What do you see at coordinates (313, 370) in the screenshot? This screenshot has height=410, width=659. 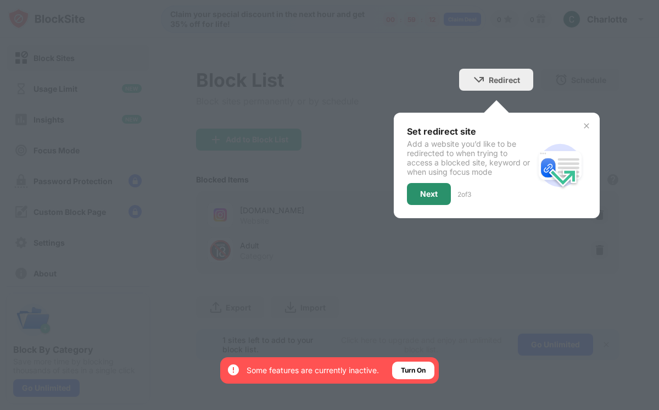 I see `div: Some features are currently inactive.` at bounding box center [313, 370].